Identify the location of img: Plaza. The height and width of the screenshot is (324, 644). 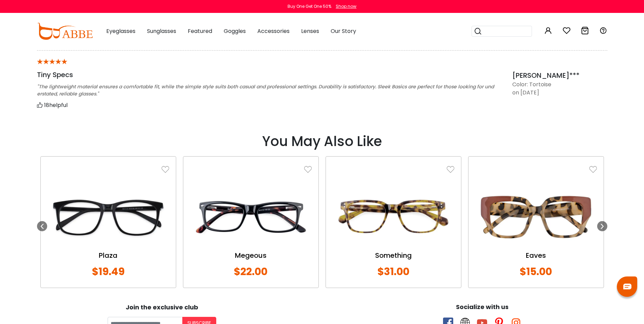
(108, 216).